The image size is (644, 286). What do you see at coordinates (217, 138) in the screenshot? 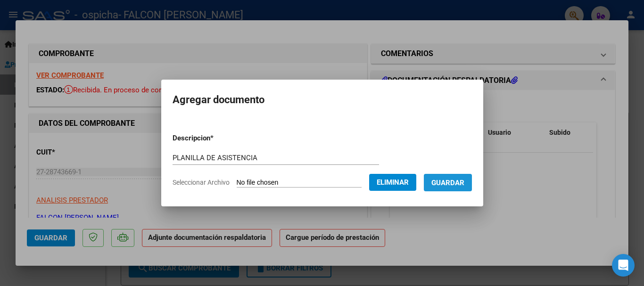
I see `p: Descripcion` at bounding box center [217, 138].